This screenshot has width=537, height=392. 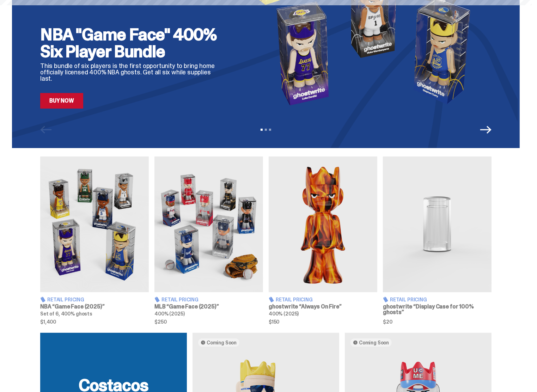 What do you see at coordinates (209, 322) in the screenshot?
I see `span: $250` at bounding box center [209, 322].